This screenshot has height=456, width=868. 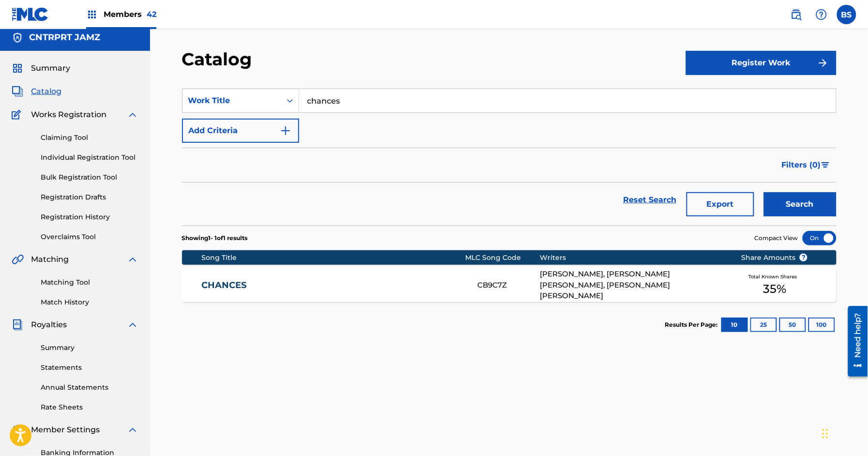 I want to click on div: Open Resource Center, so click(x=17, y=39).